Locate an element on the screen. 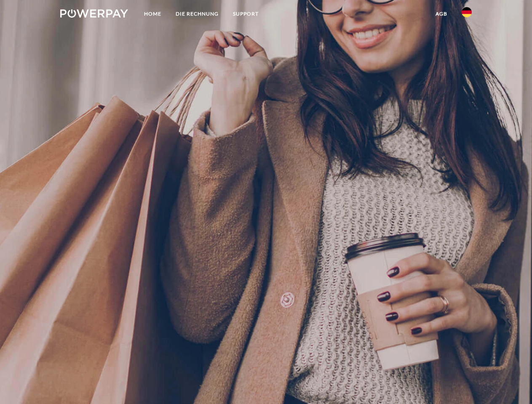  a: Home is located at coordinates (153, 14).